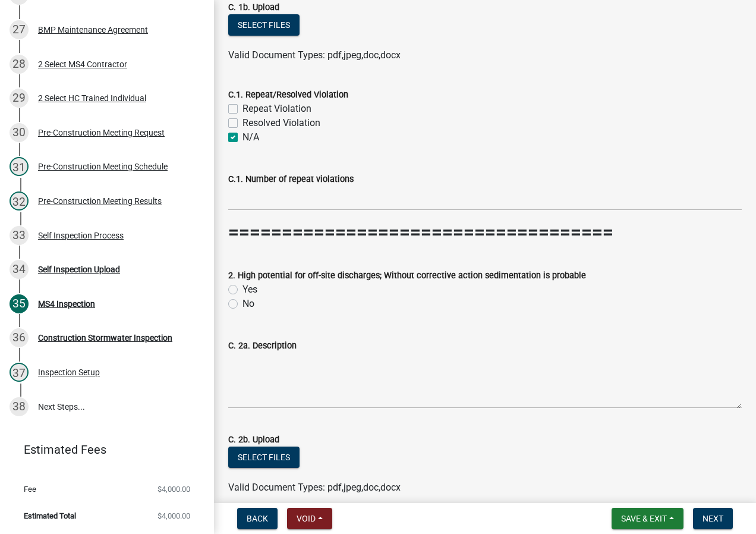  Describe the element at coordinates (407, 276) in the screenshot. I see `label: 2. High potential for off-site discharges; Without corrective action sedimentation is probable` at that location.